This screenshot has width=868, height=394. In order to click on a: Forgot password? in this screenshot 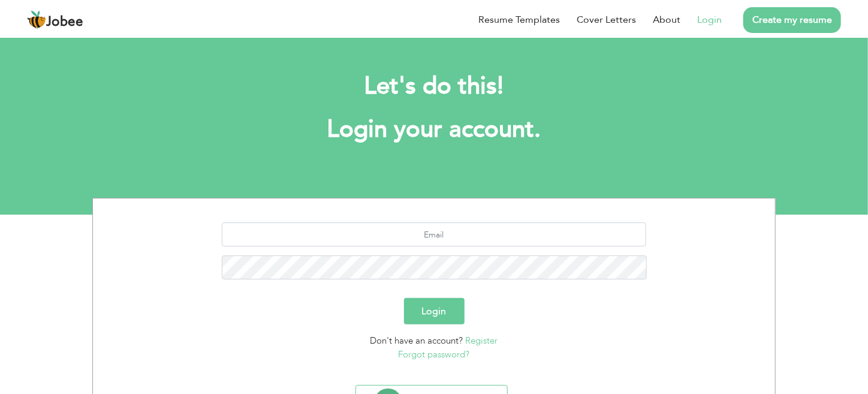, I will do `click(434, 354)`.